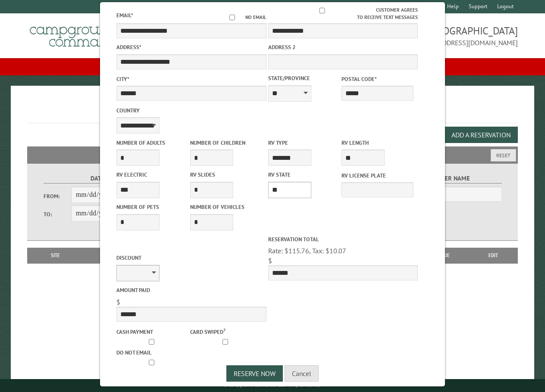 The width and height of the screenshot is (545, 392). What do you see at coordinates (343, 239) in the screenshot?
I see `label: Reservation Total` at bounding box center [343, 239].